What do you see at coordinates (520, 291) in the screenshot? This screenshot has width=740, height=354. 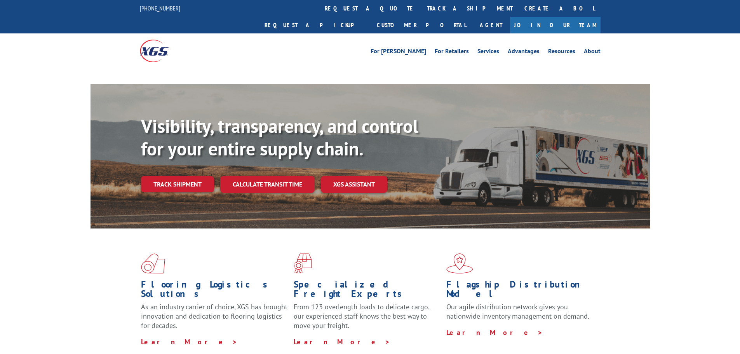 I see `h1: Flagship Distribution Model` at bounding box center [520, 291].